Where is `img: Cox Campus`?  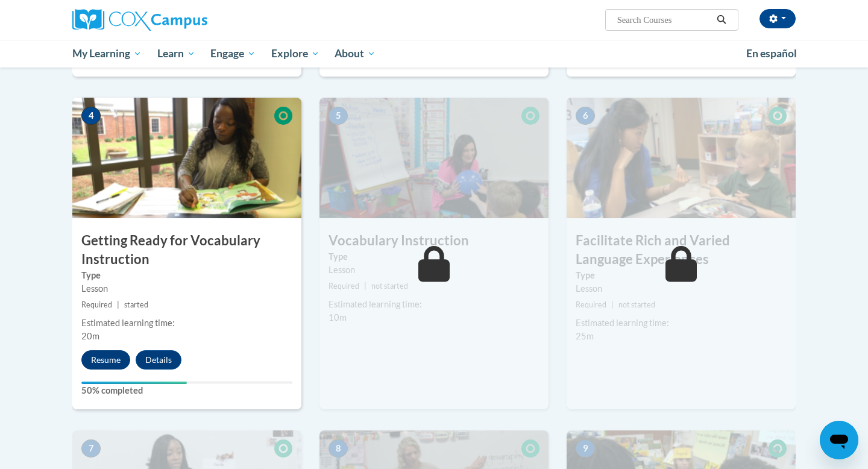
img: Cox Campus is located at coordinates (140, 20).